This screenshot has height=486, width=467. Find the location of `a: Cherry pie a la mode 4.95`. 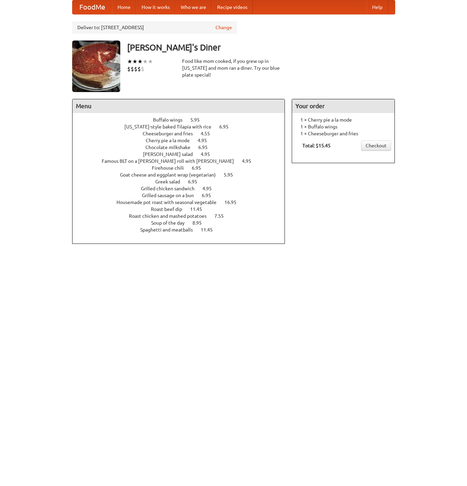

a: Cherry pie a la mode 4.95 is located at coordinates (182, 140).